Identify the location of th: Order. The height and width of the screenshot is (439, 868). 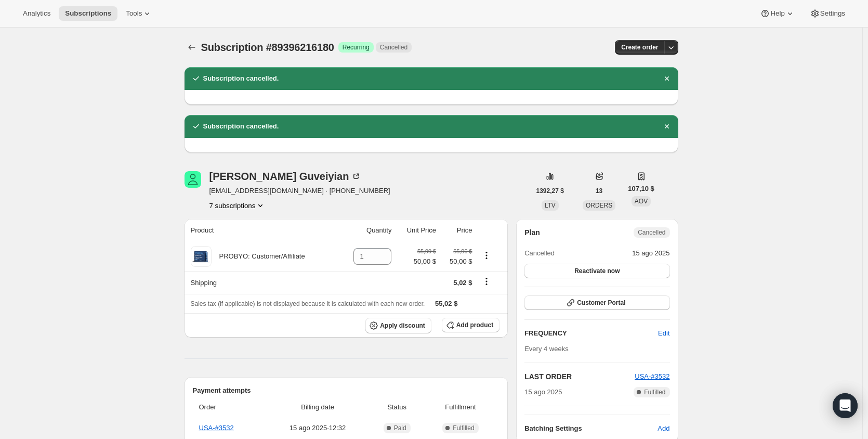
(229, 407).